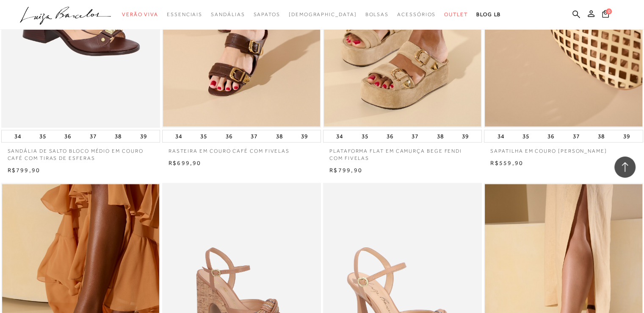 Image resolution: width=644 pixels, height=313 pixels. I want to click on a: noSubCategoriesText, so click(322, 15).